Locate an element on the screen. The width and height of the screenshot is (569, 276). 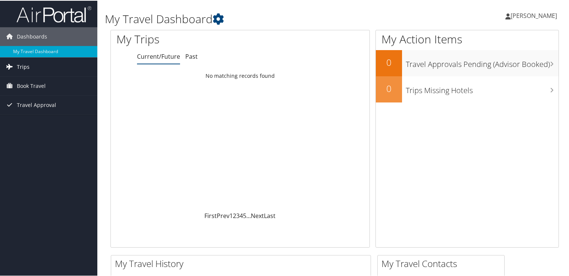
h3: Travel Approvals Pending (Advisor Booked) is located at coordinates (482, 62).